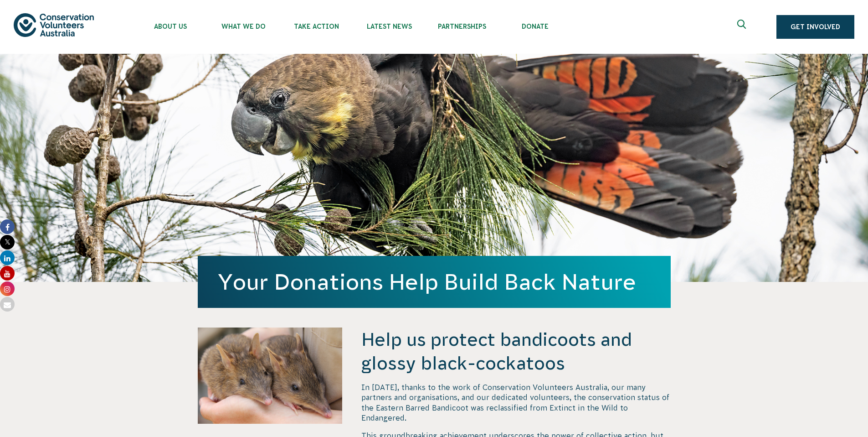  I want to click on span: About Us, so click(171, 26).